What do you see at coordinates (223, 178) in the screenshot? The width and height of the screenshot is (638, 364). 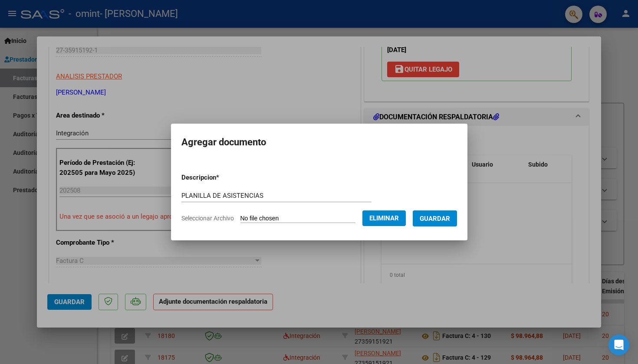 I see `p: Descripcion` at bounding box center [223, 178].